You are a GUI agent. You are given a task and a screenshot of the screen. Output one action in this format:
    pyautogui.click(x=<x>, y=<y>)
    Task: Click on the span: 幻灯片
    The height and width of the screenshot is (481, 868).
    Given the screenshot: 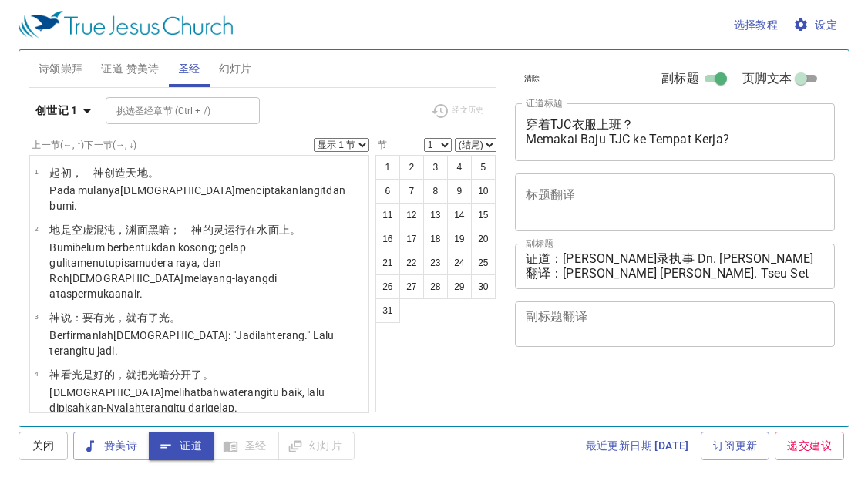 What is the action you would take?
    pyautogui.click(x=235, y=68)
    